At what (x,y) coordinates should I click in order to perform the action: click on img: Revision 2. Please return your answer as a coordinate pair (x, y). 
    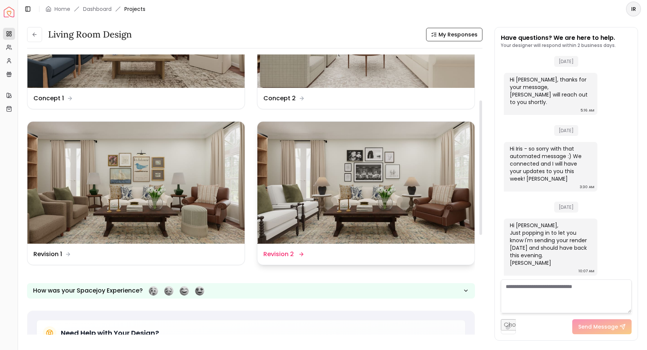
    Looking at the image, I should click on (366, 183).